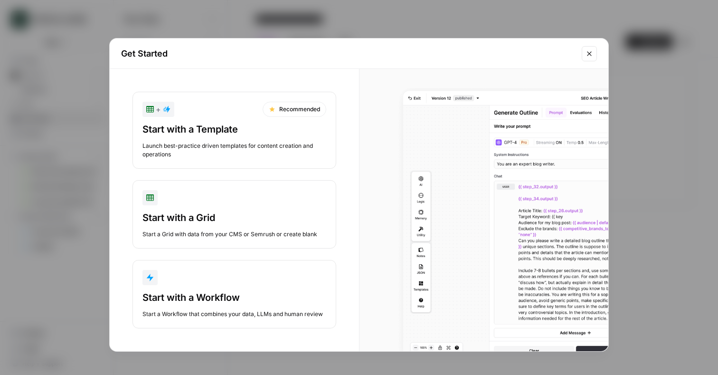  What do you see at coordinates (349, 54) in the screenshot?
I see `h2: Get Started` at bounding box center [349, 54].